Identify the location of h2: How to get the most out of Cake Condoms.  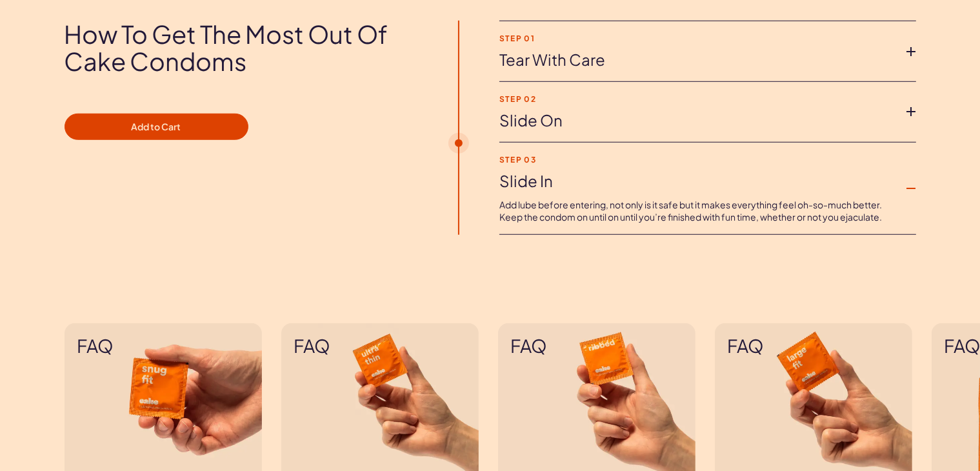
(244, 48).